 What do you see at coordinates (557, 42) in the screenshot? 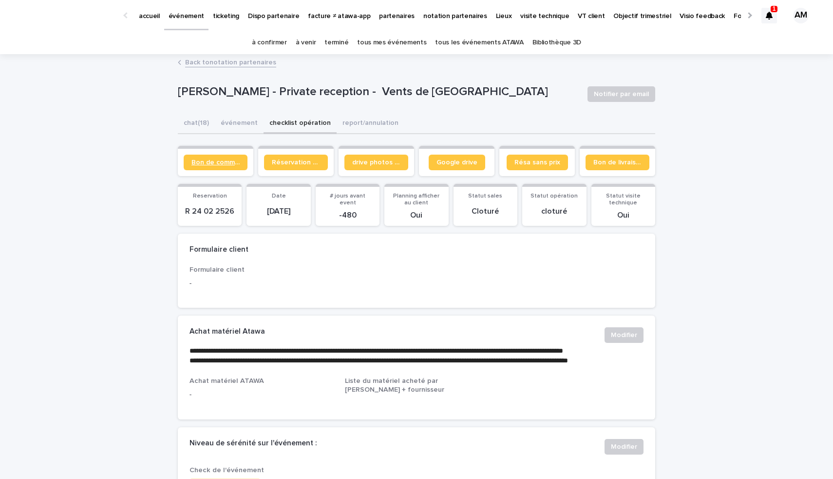
I see `a: Bibliothèque 3D` at bounding box center [557, 42].